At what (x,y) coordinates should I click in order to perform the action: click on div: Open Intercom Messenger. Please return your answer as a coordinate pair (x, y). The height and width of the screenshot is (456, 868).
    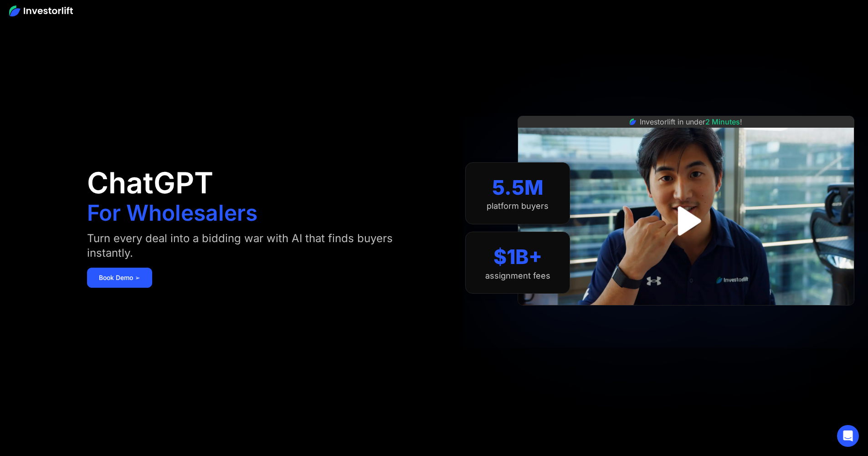
    Looking at the image, I should click on (848, 436).